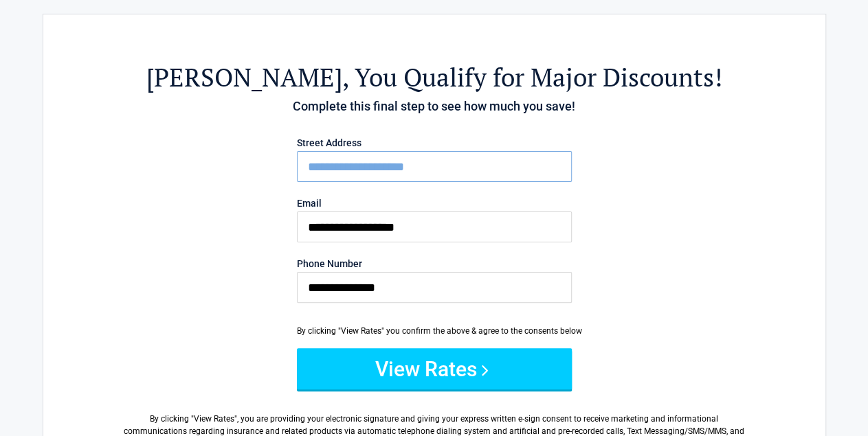 The image size is (868, 436). What do you see at coordinates (434, 107) in the screenshot?
I see `h4: Complete this final step to see how much you save!` at bounding box center [434, 107].